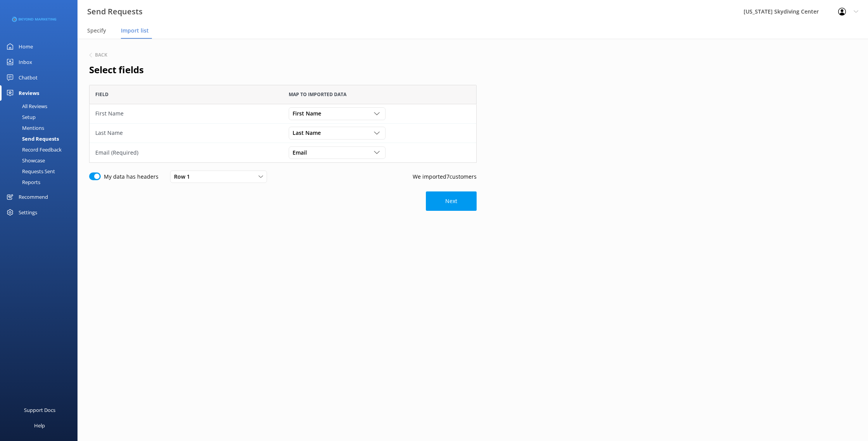 The height and width of the screenshot is (441, 868). What do you see at coordinates (25, 62) in the screenshot?
I see `div: Inbox` at bounding box center [25, 62].